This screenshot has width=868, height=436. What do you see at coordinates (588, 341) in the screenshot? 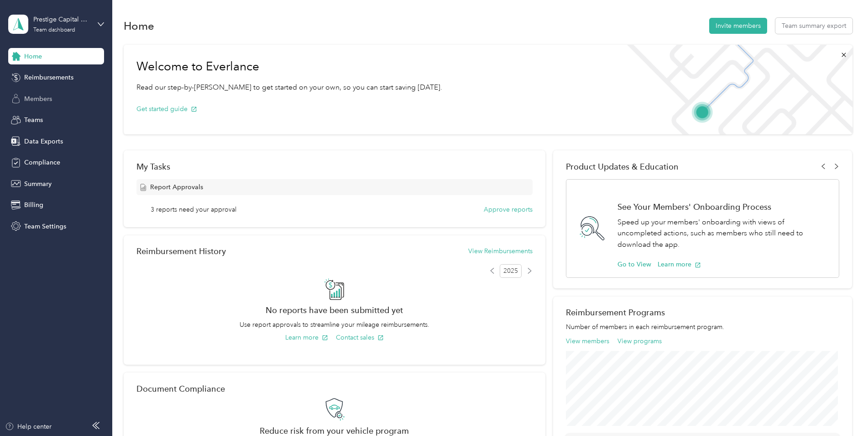
I see `button: View members` at bounding box center [588, 341].